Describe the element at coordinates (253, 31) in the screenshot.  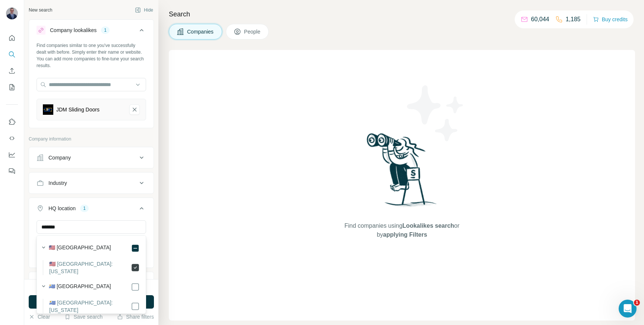
I see `span: People` at that location.